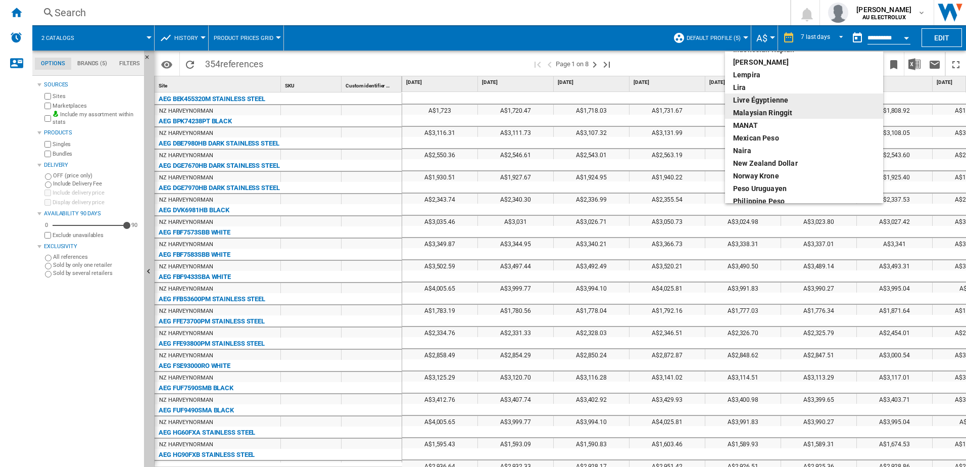 The height and width of the screenshot is (467, 966). Describe the element at coordinates (804, 87) in the screenshot. I see `div: lira` at that location.